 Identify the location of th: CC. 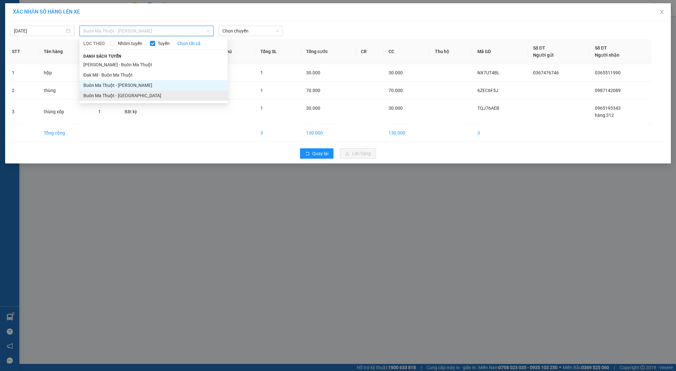
(407, 52).